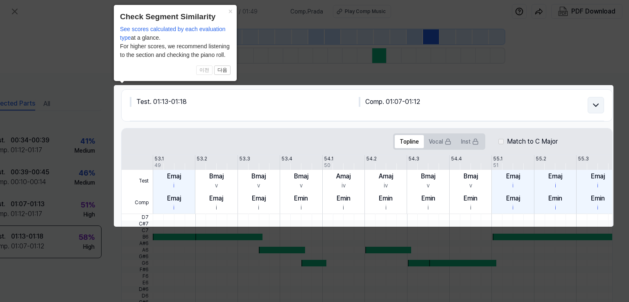 The image size is (629, 302). What do you see at coordinates (175, 17) in the screenshot?
I see `header: Check Segment Similarity` at bounding box center [175, 17].